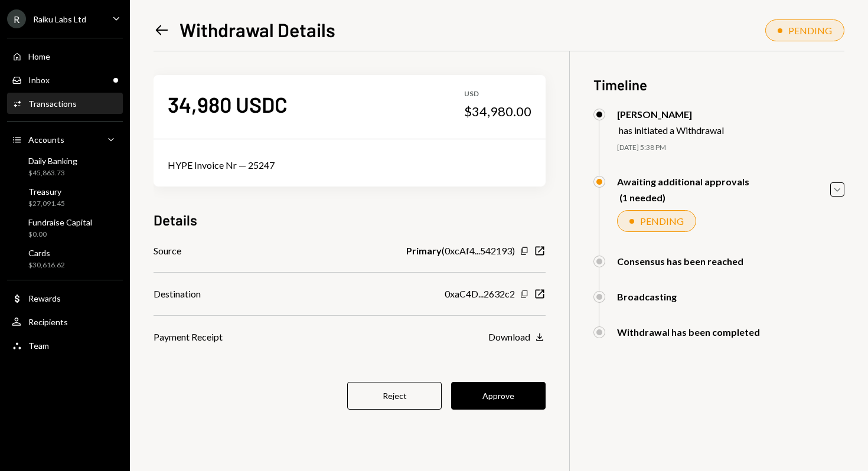  What do you see at coordinates (65, 228) in the screenshot?
I see `a: Fundraise Capital$0.00` at bounding box center [65, 228].